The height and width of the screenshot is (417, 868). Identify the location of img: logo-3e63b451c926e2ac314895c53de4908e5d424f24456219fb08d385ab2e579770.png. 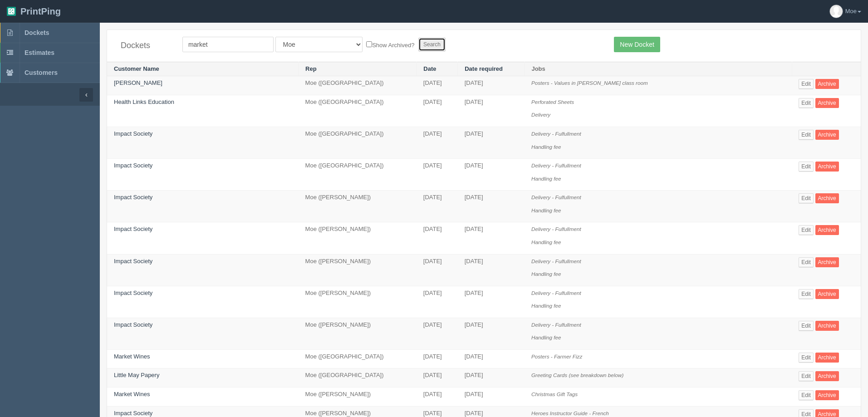
(11, 11).